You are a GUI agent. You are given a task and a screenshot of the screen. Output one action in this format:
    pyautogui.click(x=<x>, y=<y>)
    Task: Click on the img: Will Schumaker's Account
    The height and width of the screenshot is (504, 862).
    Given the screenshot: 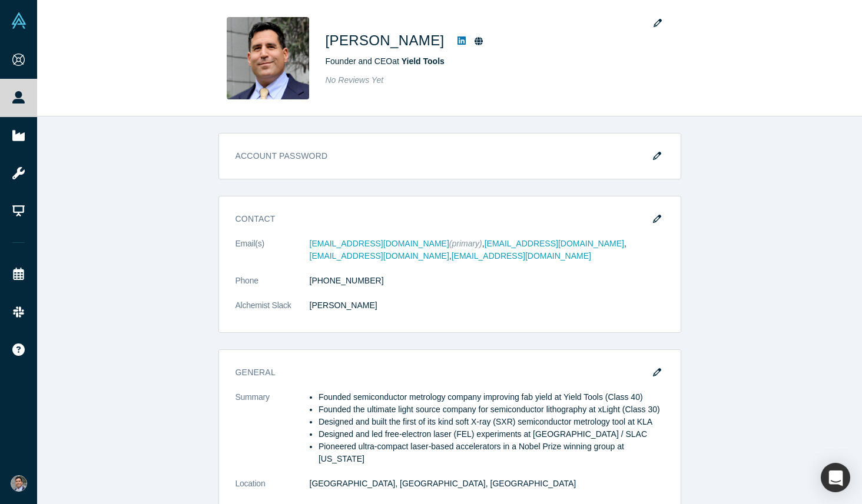 What is the action you would take?
    pyautogui.click(x=19, y=483)
    